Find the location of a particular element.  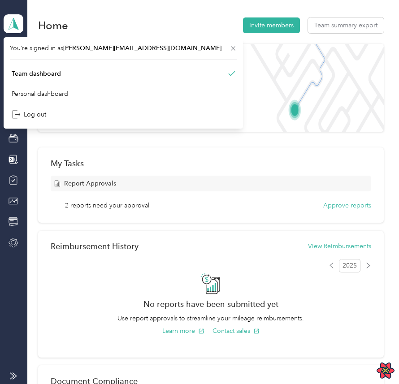

img: Welcome to everlance is located at coordinates (314, 88).